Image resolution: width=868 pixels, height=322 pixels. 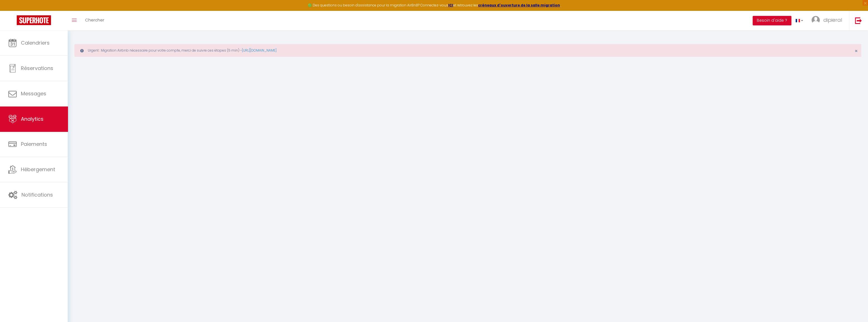 What do you see at coordinates (34, 144) in the screenshot?
I see `span: Paiements` at bounding box center [34, 144].